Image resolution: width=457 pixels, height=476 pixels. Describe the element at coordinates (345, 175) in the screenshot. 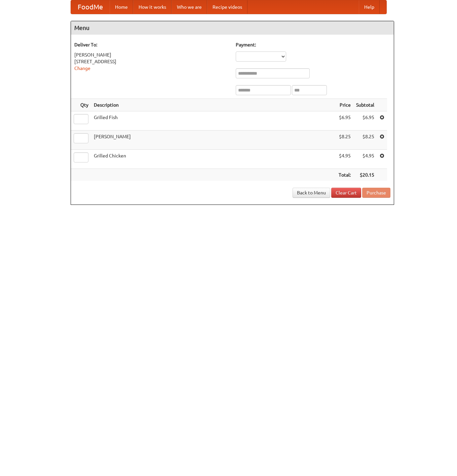

I see `th: Total:` at that location.